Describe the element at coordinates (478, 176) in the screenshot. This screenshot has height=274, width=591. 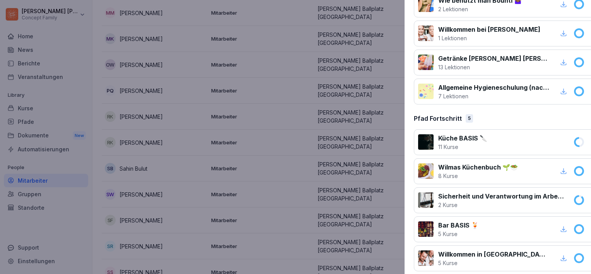
I see `p: 8 Kurse` at that location.